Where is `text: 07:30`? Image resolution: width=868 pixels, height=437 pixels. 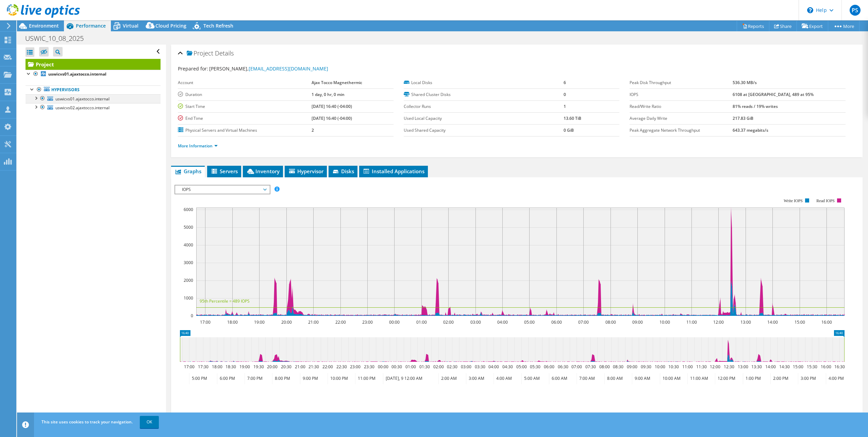
text: 07:30 is located at coordinates (590, 367).